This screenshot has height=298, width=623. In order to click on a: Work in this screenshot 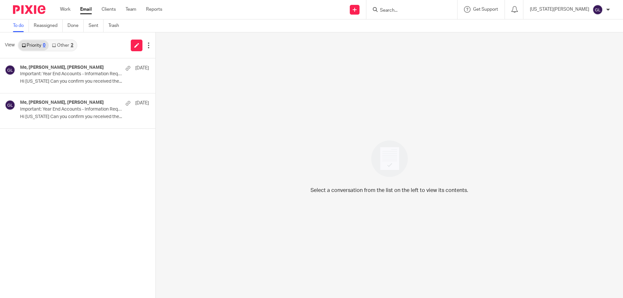, I will do `click(65, 9)`.